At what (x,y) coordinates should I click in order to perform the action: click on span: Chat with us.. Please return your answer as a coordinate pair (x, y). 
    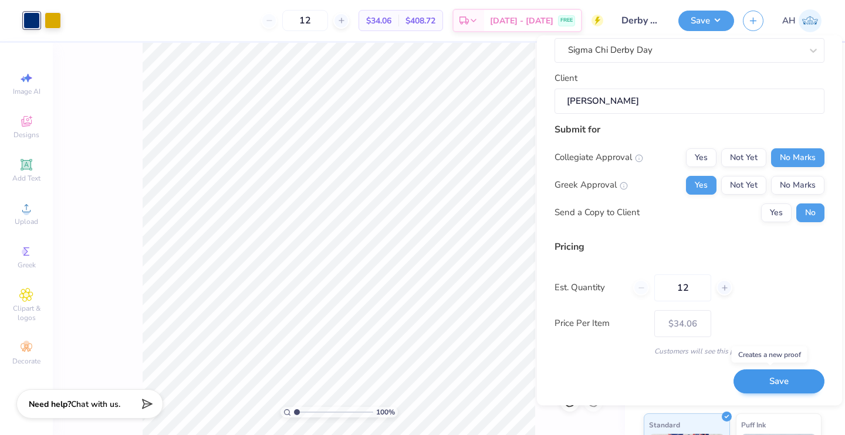
    Looking at the image, I should click on (96, 404).